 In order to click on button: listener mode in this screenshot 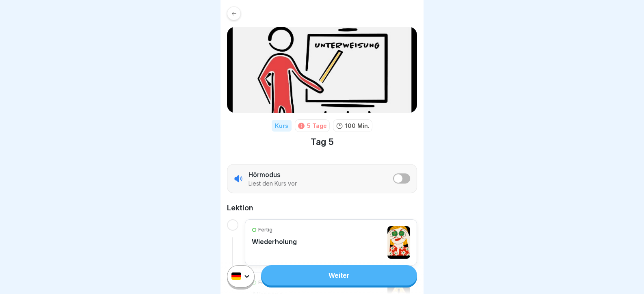, I will do `click(401, 179)`.